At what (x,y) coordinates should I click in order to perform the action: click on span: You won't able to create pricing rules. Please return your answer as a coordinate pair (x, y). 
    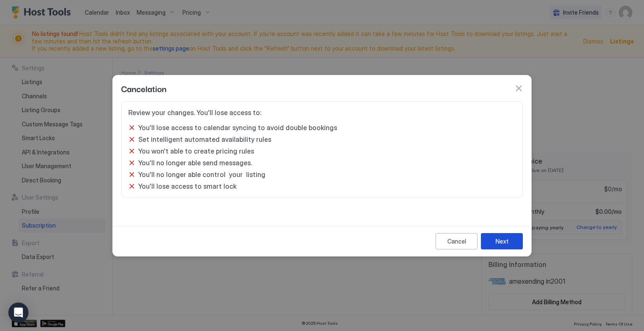
    Looking at the image, I should click on (196, 151).